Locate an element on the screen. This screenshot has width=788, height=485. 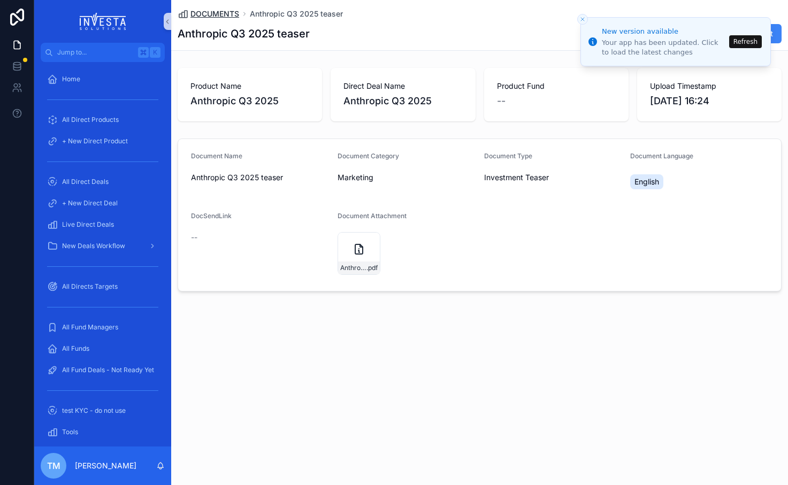
span: Investment Teaser is located at coordinates (517, 178).